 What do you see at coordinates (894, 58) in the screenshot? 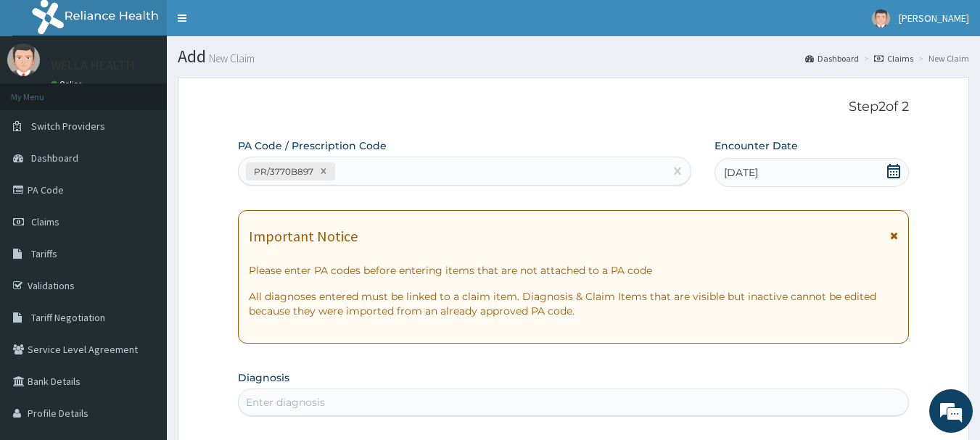
I see `a: Claims` at bounding box center [894, 58].